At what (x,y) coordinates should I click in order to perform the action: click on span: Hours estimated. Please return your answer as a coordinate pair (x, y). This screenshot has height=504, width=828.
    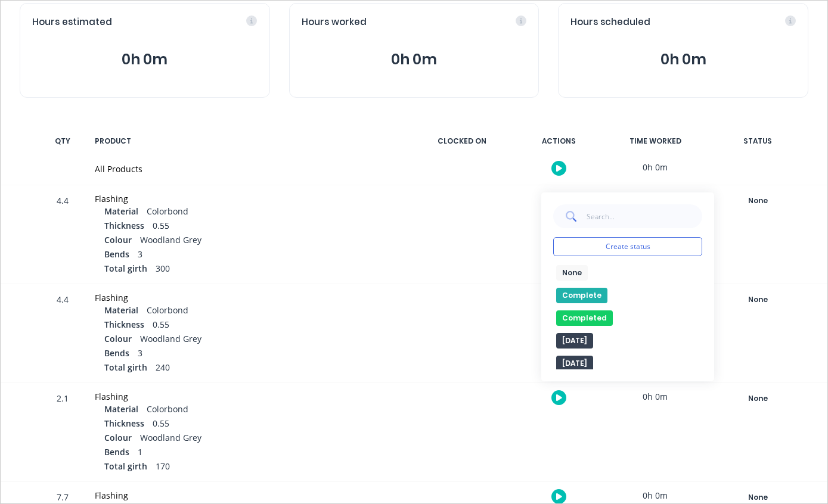
    Looking at the image, I should click on (72, 22).